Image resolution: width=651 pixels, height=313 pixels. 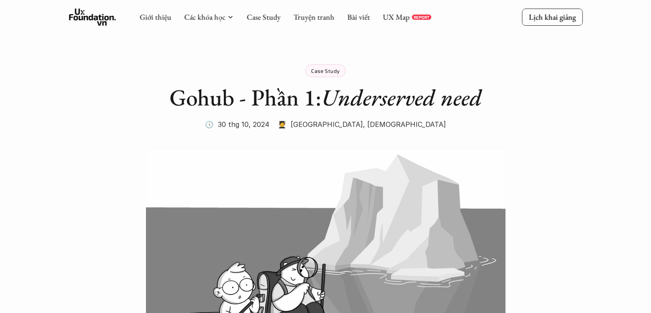 What do you see at coordinates (552, 17) in the screenshot?
I see `p: Lịch khai giảng` at bounding box center [552, 17].